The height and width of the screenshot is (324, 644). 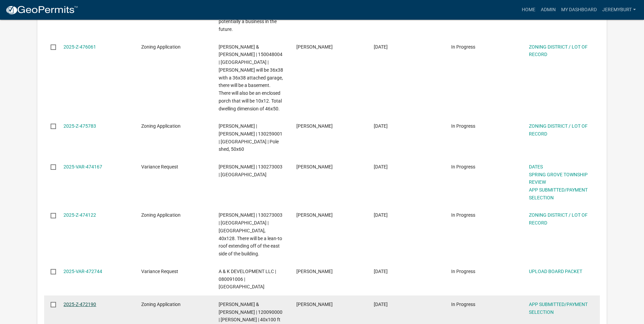 I want to click on span: A & K DEVELOPMENT LLC | 080091006 | La Crescent, so click(x=247, y=279).